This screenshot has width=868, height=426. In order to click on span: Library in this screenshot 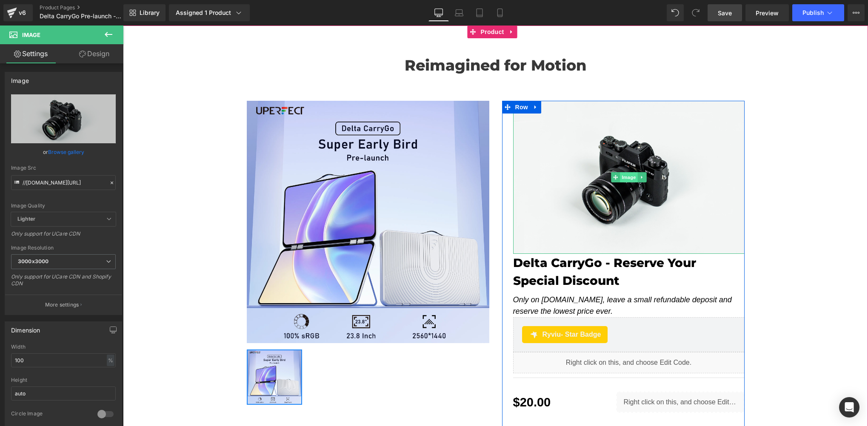, I will do `click(149, 13)`.